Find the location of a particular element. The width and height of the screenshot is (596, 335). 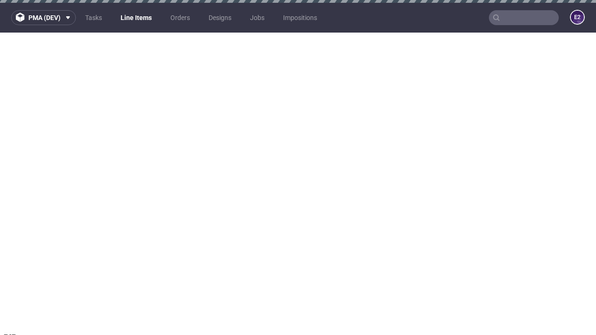

a: Impositions is located at coordinates (300, 18).